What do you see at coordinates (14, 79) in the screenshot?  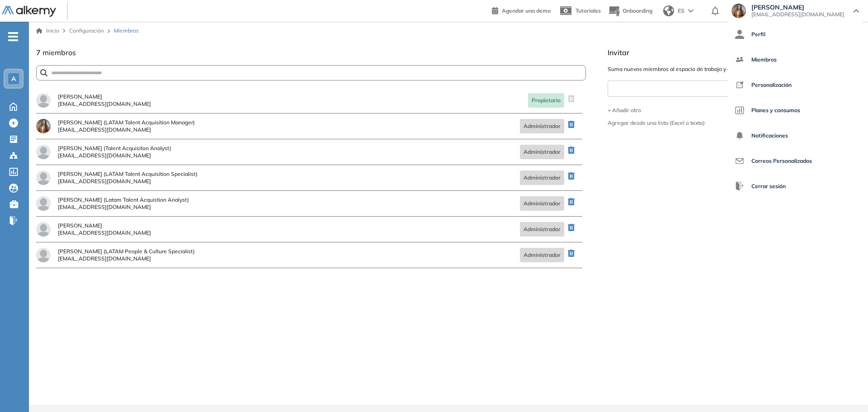 I see `span: A` at bounding box center [14, 79].